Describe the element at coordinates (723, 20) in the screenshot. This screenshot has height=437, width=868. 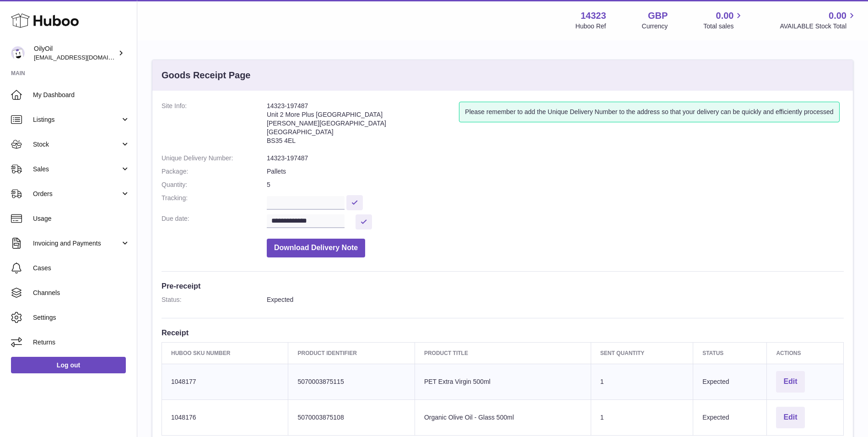
I see `a: 0.00 Total sales` at that location.